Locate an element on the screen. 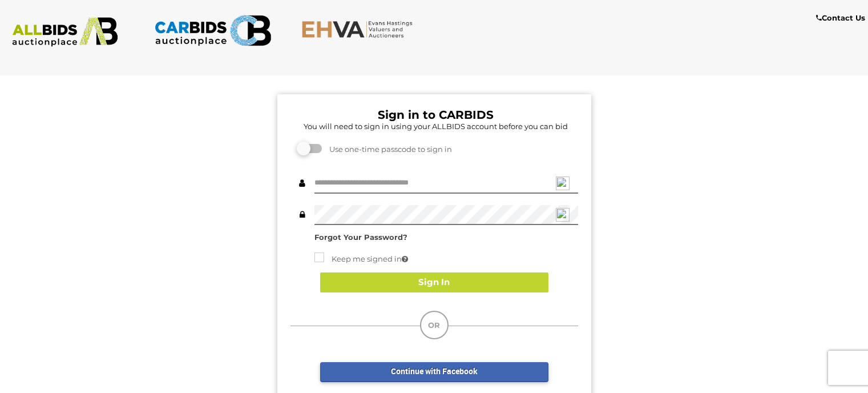 Image resolution: width=868 pixels, height=393 pixels. img: ALLBIDS.com.au is located at coordinates (65, 32).